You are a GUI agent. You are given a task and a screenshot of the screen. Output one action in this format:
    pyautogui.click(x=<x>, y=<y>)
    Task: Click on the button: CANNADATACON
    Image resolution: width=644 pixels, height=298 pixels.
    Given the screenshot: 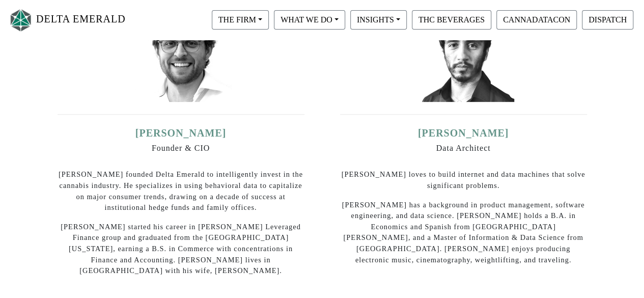 What is the action you would take?
    pyautogui.click(x=537, y=20)
    